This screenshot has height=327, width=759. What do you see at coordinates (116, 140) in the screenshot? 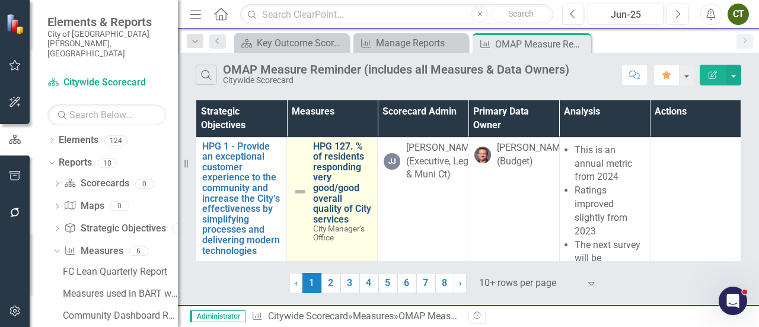
I see `div: 124` at bounding box center [116, 140].